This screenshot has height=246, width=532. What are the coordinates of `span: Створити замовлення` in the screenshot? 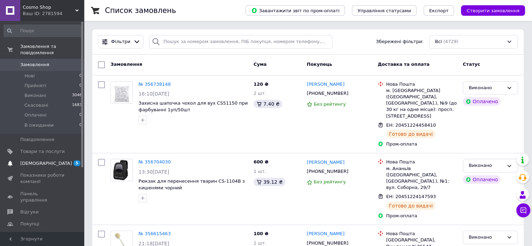 It's located at (493, 10).